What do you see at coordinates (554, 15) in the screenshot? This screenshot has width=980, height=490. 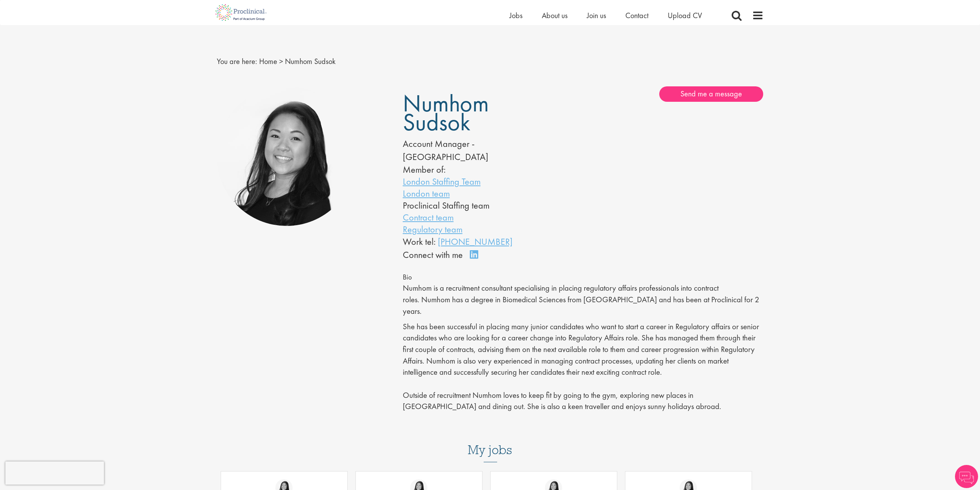 I see `span: About us` at bounding box center [554, 15].